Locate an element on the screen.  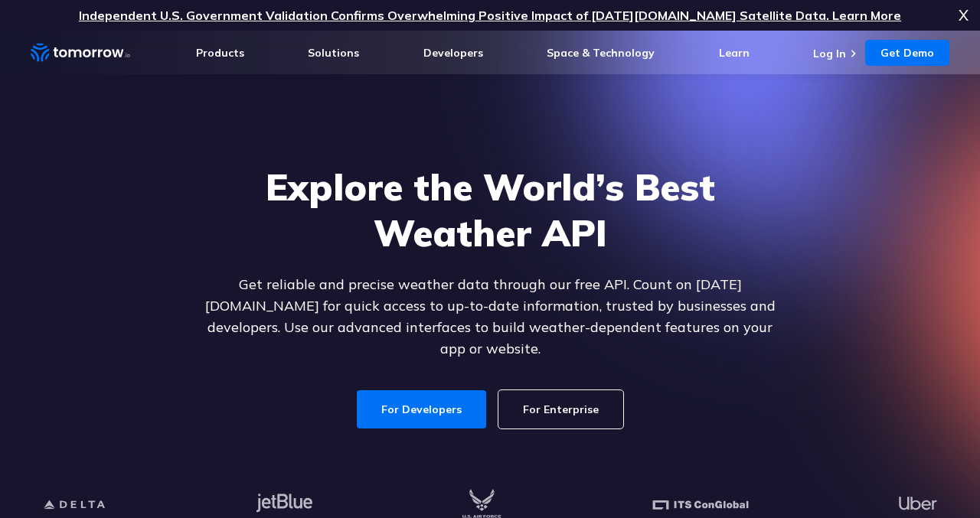
a: Space & Technology is located at coordinates (601, 53).